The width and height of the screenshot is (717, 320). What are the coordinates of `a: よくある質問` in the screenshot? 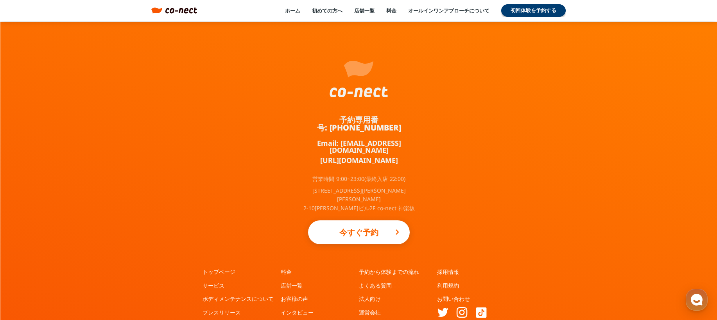 It's located at (375, 286).